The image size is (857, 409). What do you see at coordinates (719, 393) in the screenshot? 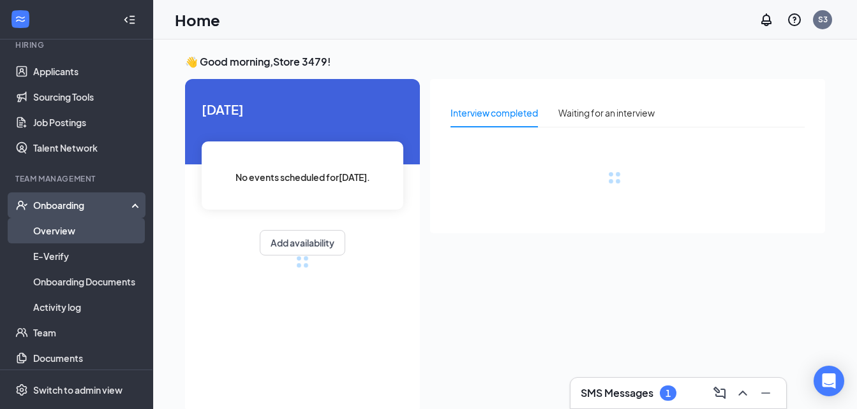
I see `button: ComposeMessage` at bounding box center [719, 393].